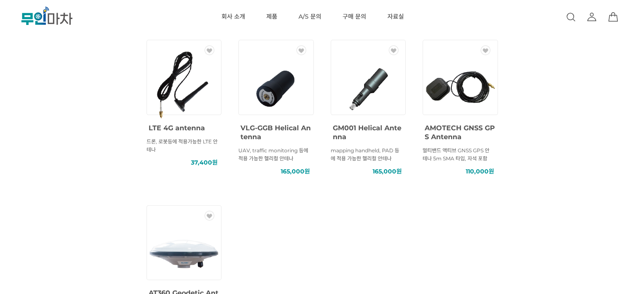 Image resolution: width=644 pixels, height=294 pixels. Describe the element at coordinates (460, 85) in the screenshot. I see `img: AMOTECH GNSS GPS Antenna` at that location.